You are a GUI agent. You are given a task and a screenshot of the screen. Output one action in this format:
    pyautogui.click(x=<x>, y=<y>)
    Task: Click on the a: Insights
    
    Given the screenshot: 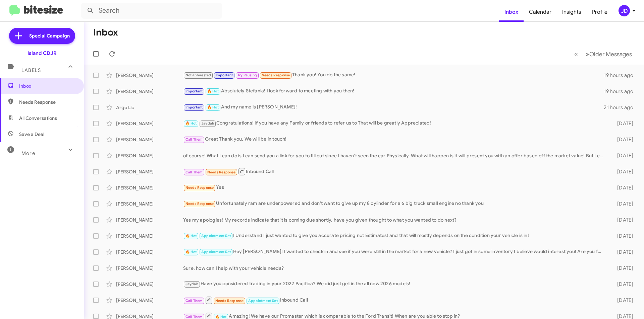 What is the action you would take?
    pyautogui.click(x=571, y=12)
    